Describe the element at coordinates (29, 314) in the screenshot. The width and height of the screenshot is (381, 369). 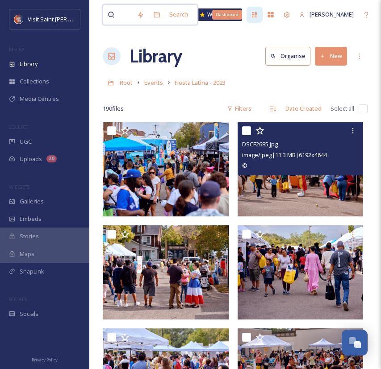
I see `span: Socials` at that location.